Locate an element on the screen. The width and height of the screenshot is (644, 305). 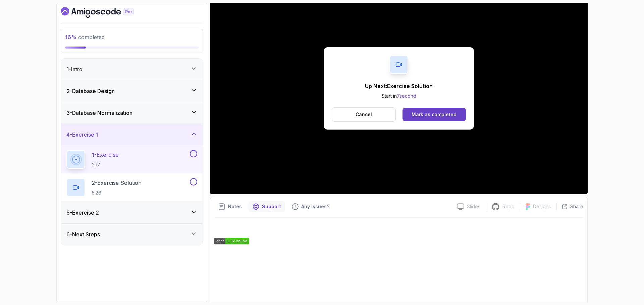
p: Repo is located at coordinates (509, 207).